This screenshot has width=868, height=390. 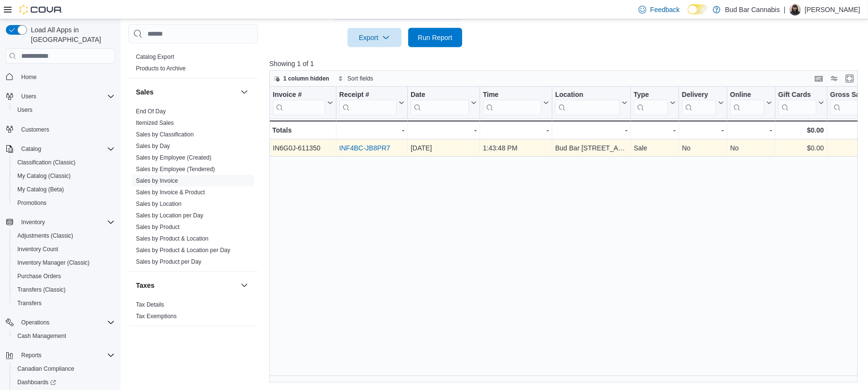 What do you see at coordinates (35, 322) in the screenshot?
I see `span: Operations` at bounding box center [35, 322].